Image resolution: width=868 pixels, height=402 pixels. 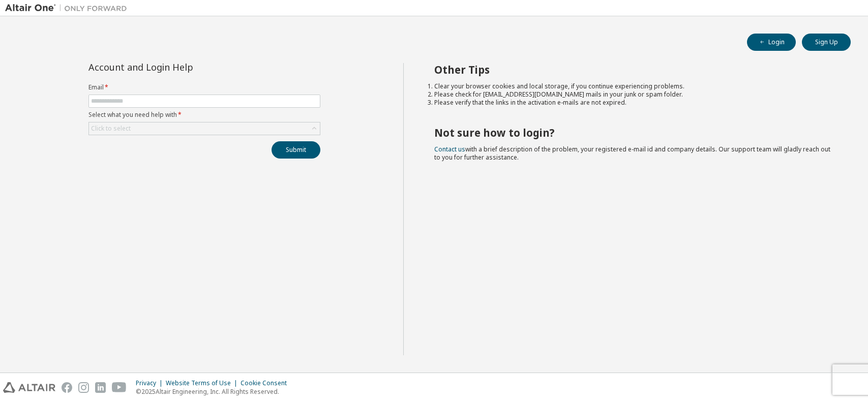 What do you see at coordinates (772, 42) in the screenshot?
I see `button: Login` at bounding box center [772, 42].